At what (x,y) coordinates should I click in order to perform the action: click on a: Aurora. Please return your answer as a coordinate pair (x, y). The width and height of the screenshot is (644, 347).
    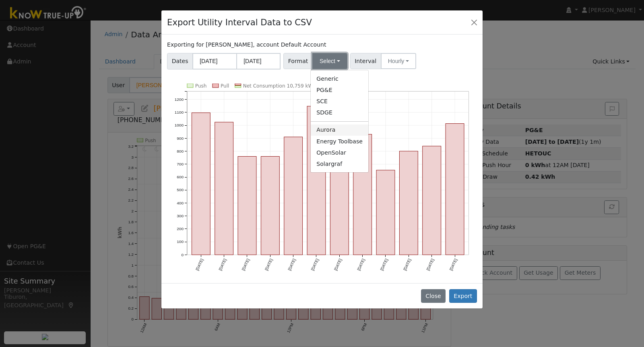
    Looking at the image, I should click on (339, 130).